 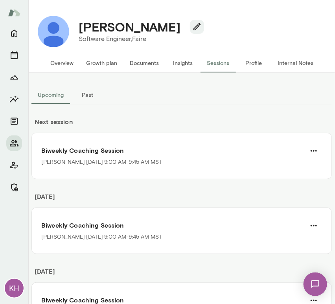 I want to click on button: Manage, so click(x=14, y=187).